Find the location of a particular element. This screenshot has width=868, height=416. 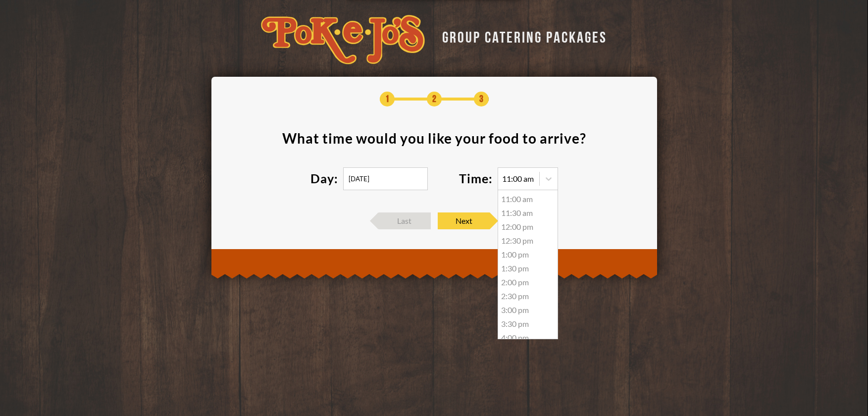

div: 2:00 pm is located at coordinates (527, 282).